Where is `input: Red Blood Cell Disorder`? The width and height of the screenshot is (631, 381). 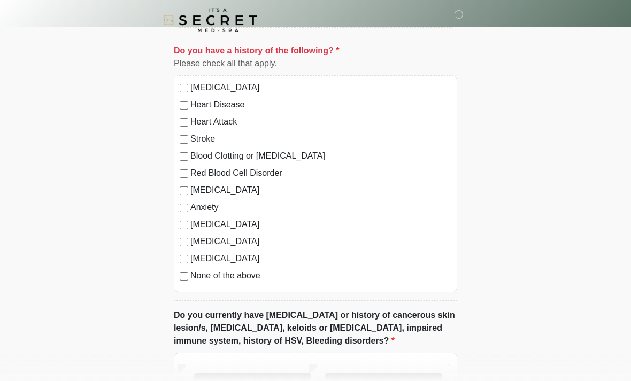 input: Red Blood Cell Disorder is located at coordinates (184, 174).